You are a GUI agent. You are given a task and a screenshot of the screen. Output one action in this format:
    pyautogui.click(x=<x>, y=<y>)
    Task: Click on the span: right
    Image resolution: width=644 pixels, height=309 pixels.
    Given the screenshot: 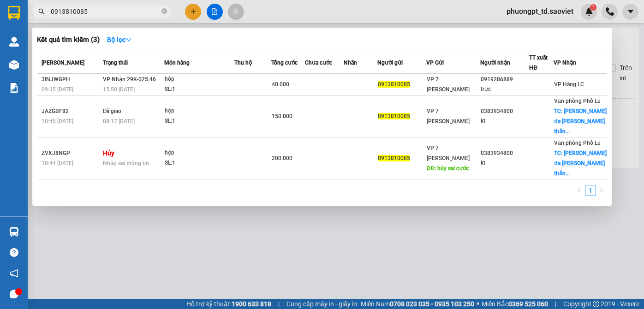 What is the action you would take?
    pyautogui.click(x=601, y=190)
    